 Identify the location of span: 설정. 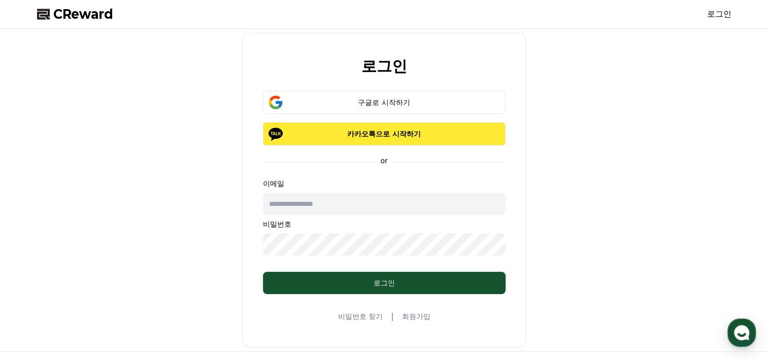
(163, 294).